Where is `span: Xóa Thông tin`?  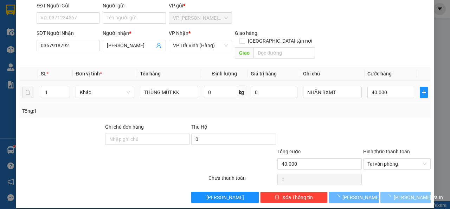 span: Xóa Thông tin is located at coordinates (298, 197).